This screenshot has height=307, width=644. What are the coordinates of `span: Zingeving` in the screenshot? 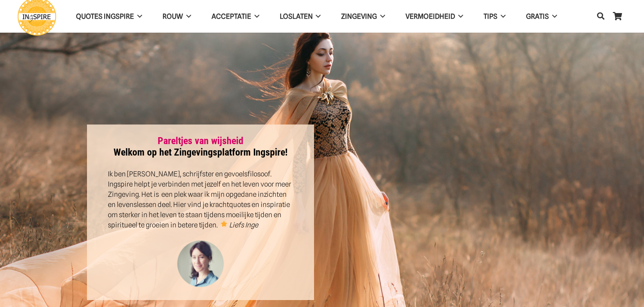 It's located at (359, 17).